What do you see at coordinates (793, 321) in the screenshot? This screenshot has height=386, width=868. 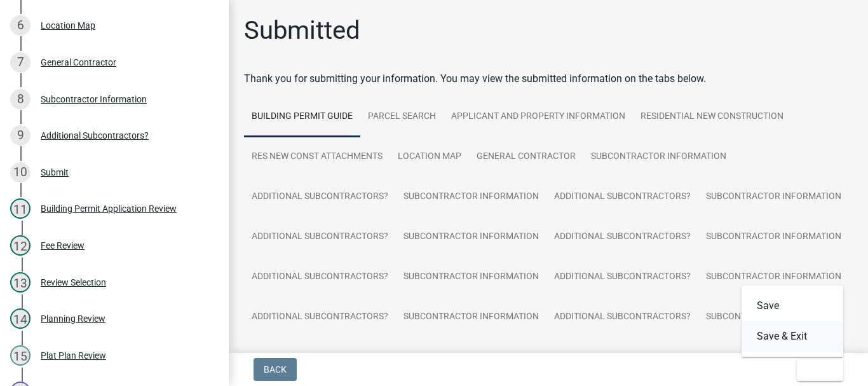 I see `div: Exit` at bounding box center [793, 321].